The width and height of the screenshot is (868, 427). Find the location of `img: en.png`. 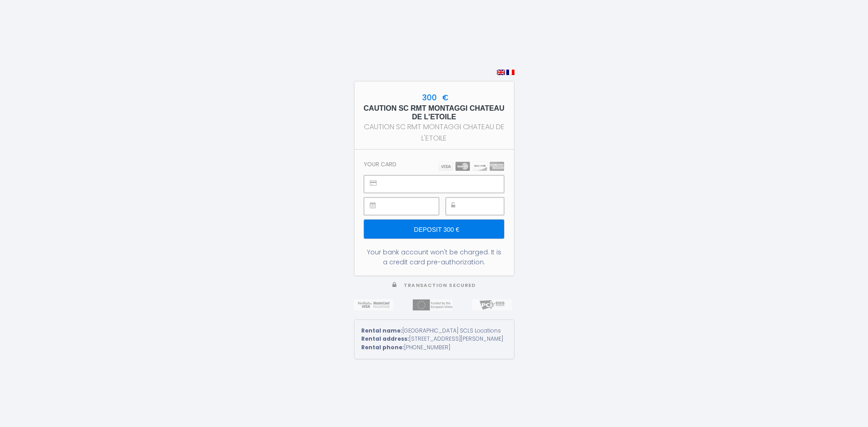

img: en.png is located at coordinates (501, 72).